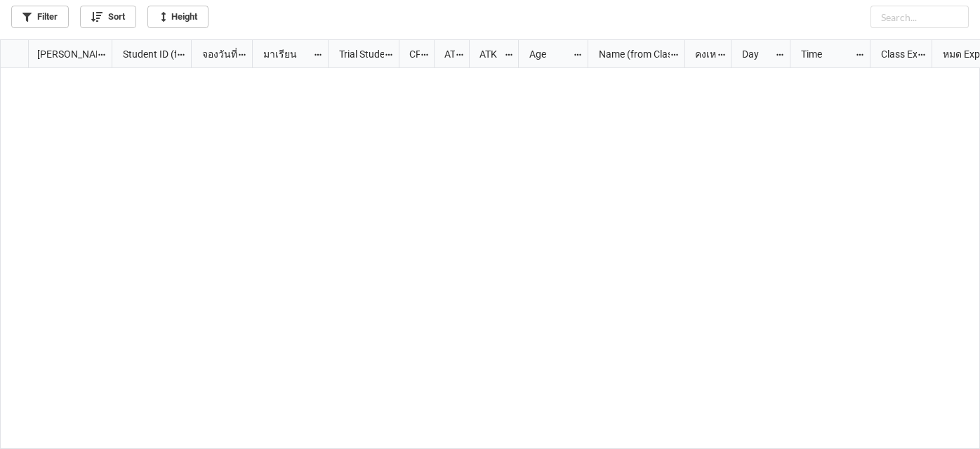 This screenshot has width=980, height=449. Describe the element at coordinates (178, 17) in the screenshot. I see `a: Height` at that location.